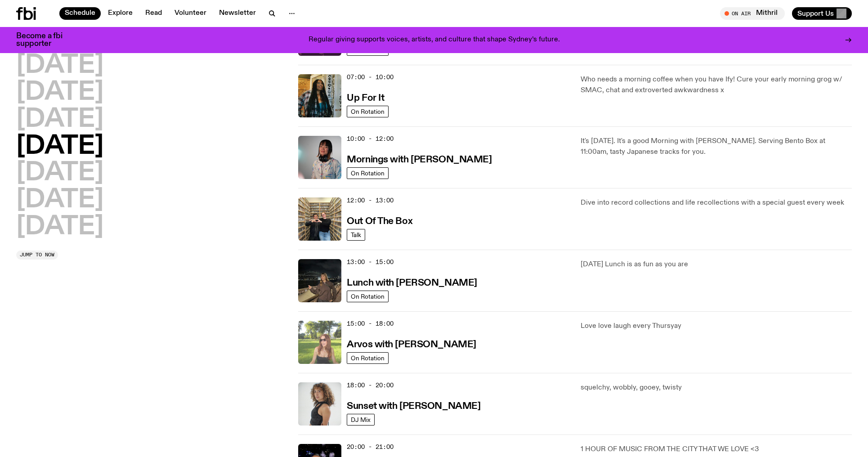  Describe the element at coordinates (191, 13) in the screenshot. I see `a: Volunteer` at that location.